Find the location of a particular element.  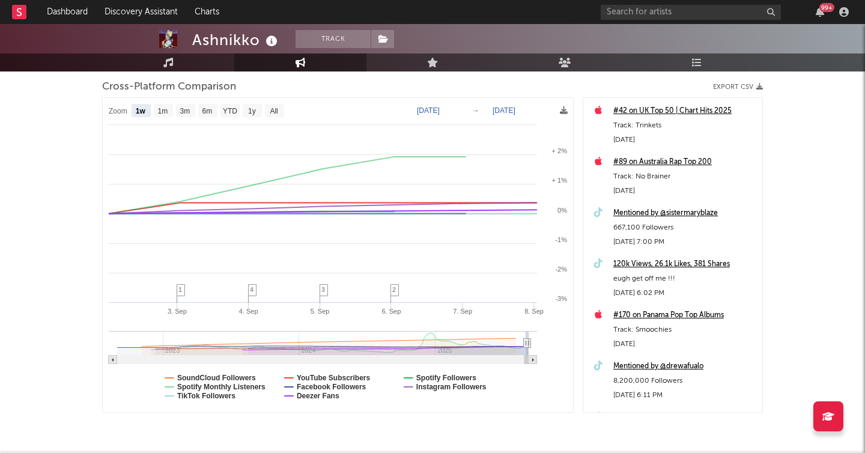

div: eugh get off me !!! is located at coordinates (685, 279).